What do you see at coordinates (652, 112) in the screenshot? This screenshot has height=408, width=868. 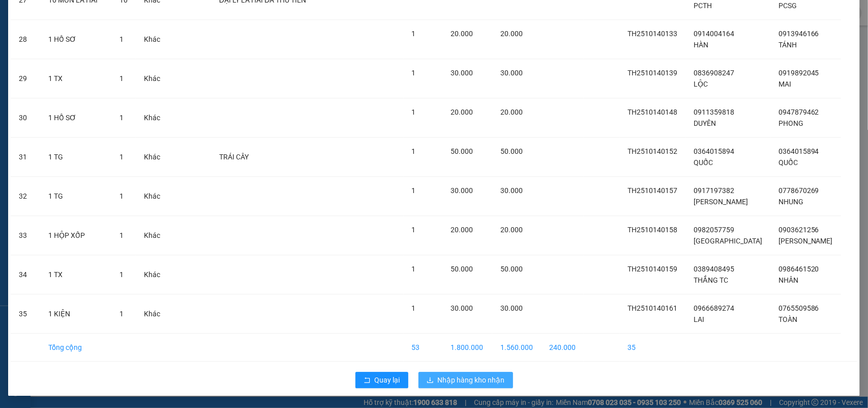 I see `span: TH2510140148` at bounding box center [652, 112].